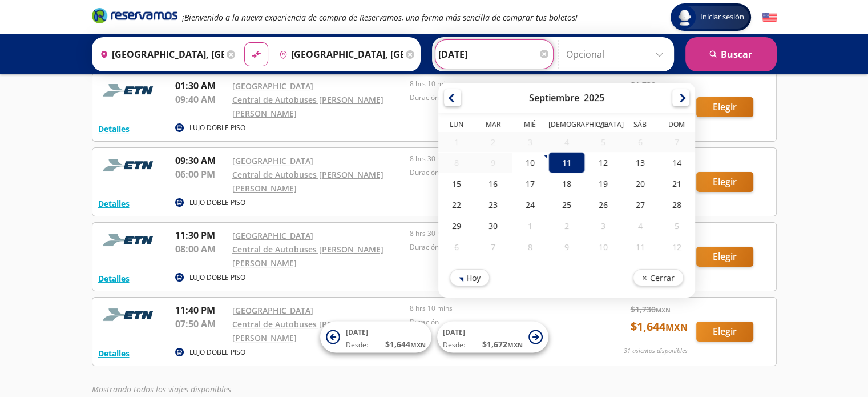 This screenshot has height=397, width=868. I want to click on div: 30-Sep-25, so click(493, 226).